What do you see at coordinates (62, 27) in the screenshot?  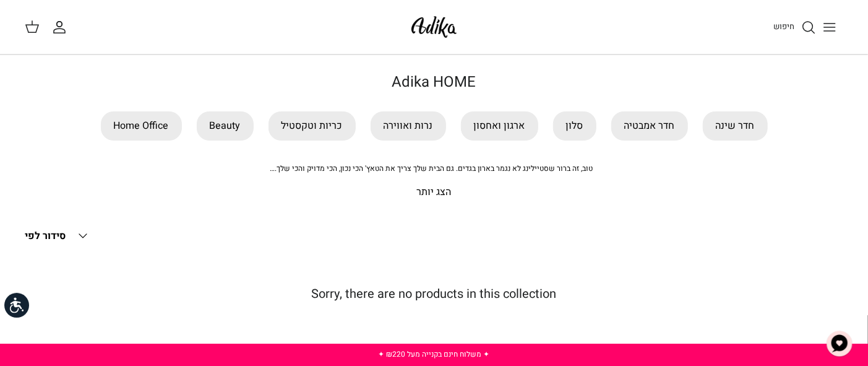 I see `a: החשבון שלי` at bounding box center [62, 27].